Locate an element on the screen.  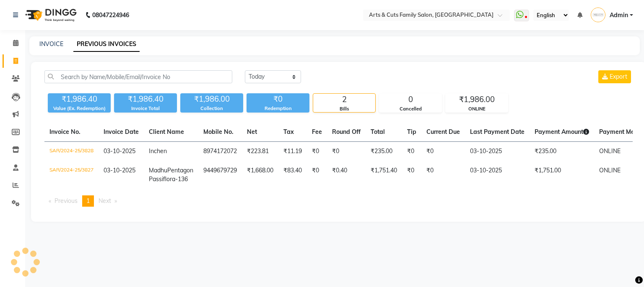
span: Payment Amount is located at coordinates (562, 132).